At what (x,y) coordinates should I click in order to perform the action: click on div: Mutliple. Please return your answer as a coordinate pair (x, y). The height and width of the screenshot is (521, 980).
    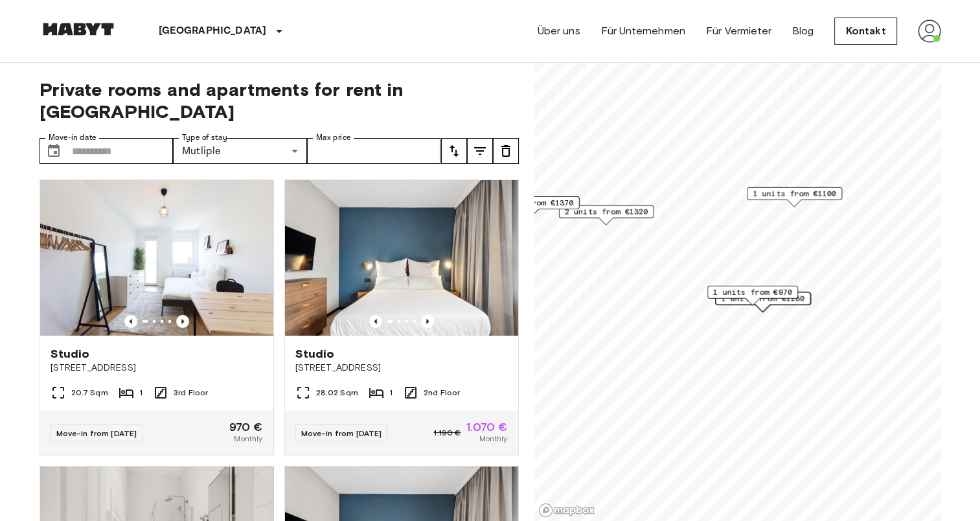
    Looking at the image, I should click on (240, 151).